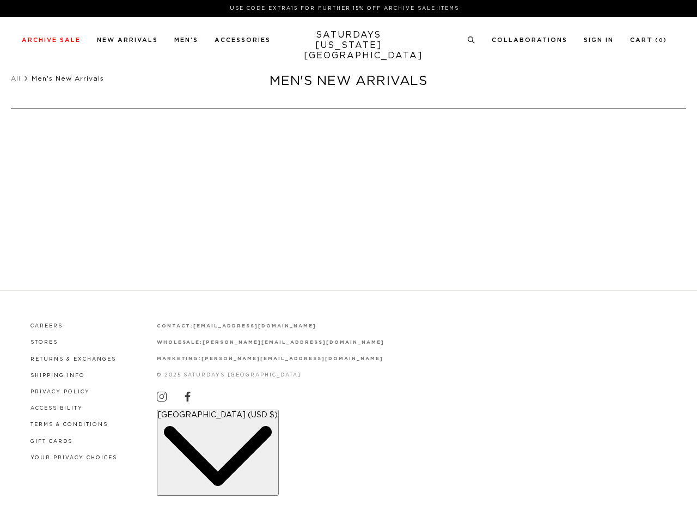 This screenshot has width=697, height=523. What do you see at coordinates (69, 424) in the screenshot?
I see `a: Terms & Conditions` at bounding box center [69, 424].